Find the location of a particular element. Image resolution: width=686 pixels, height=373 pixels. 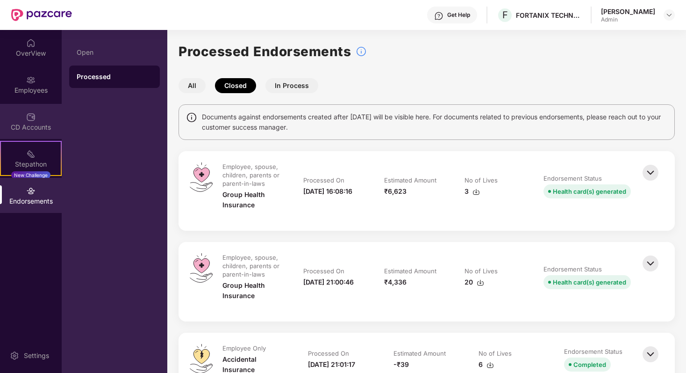

div: ₹4,336 is located at coordinates (396, 282).